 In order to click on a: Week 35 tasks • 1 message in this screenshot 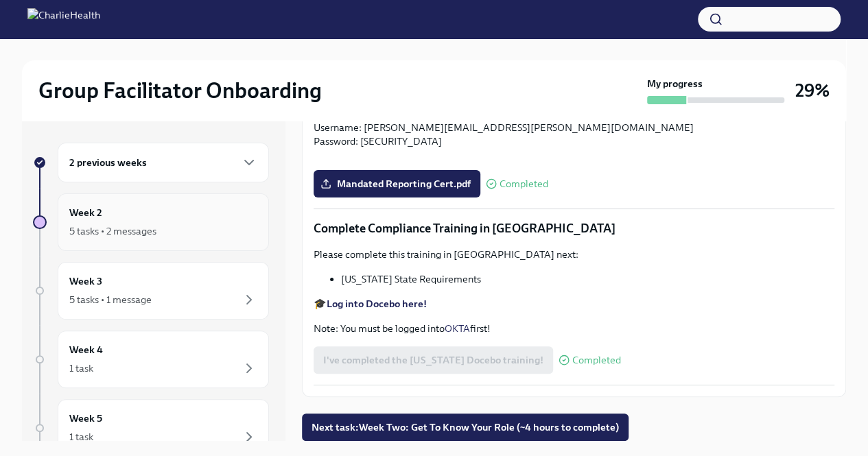, I will do `click(151, 291)`.